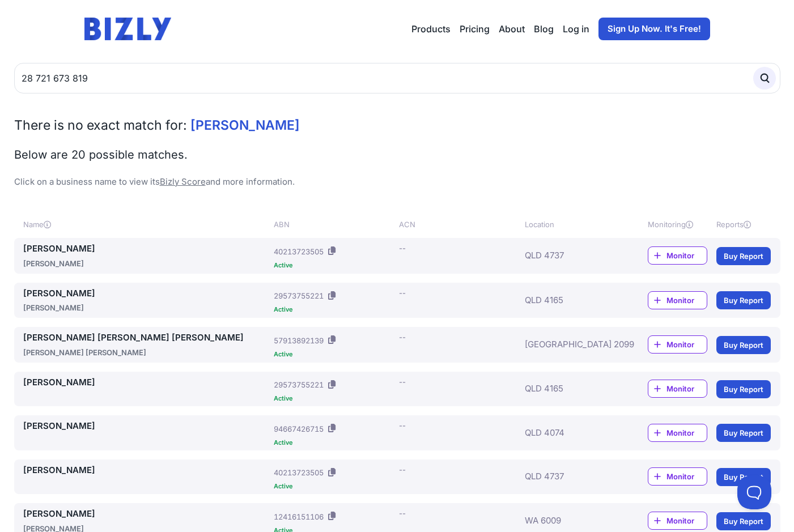 This screenshot has height=532, width=794. What do you see at coordinates (299, 429) in the screenshot?
I see `div: 94667426715` at bounding box center [299, 429].